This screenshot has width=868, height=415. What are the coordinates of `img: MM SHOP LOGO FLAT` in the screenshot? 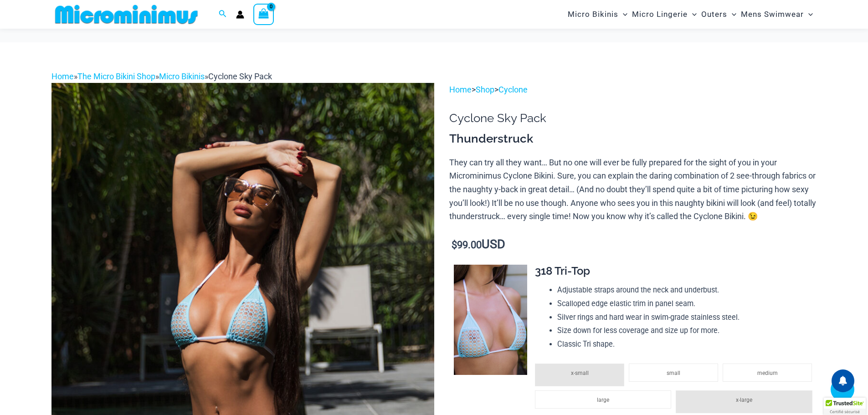 It's located at (126, 14).